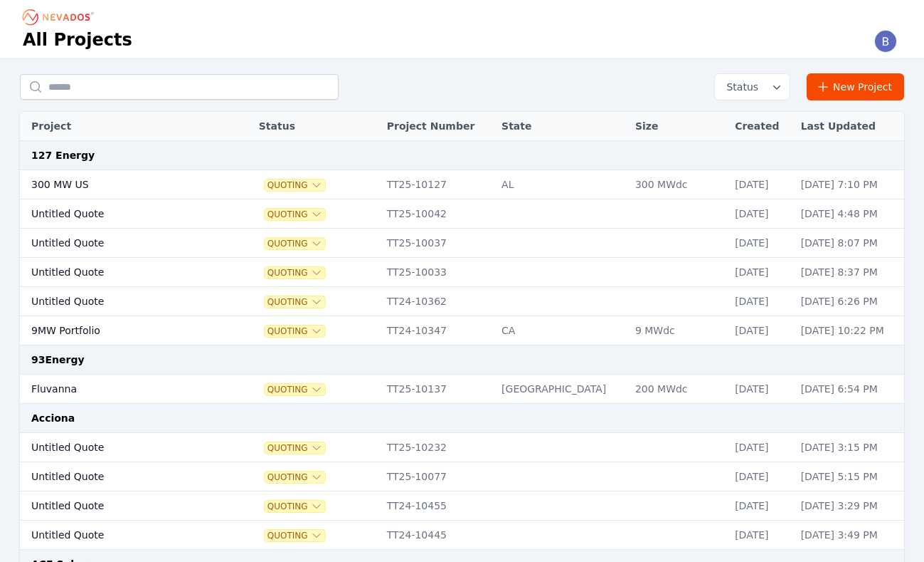 Image resolution: width=924 pixels, height=562 pixels. I want to click on th: State, so click(562, 126).